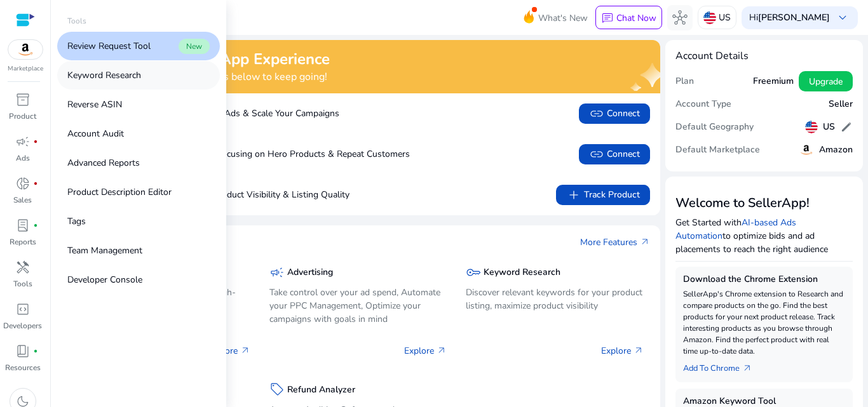 The image size is (868, 407). Describe the element at coordinates (704, 104) in the screenshot. I see `h5: Account Type` at that location.